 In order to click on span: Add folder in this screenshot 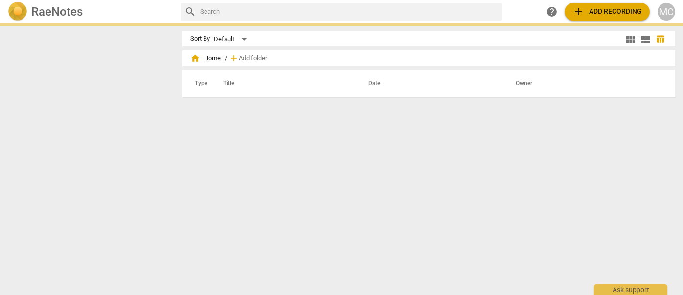, I will do `click(253, 58)`.